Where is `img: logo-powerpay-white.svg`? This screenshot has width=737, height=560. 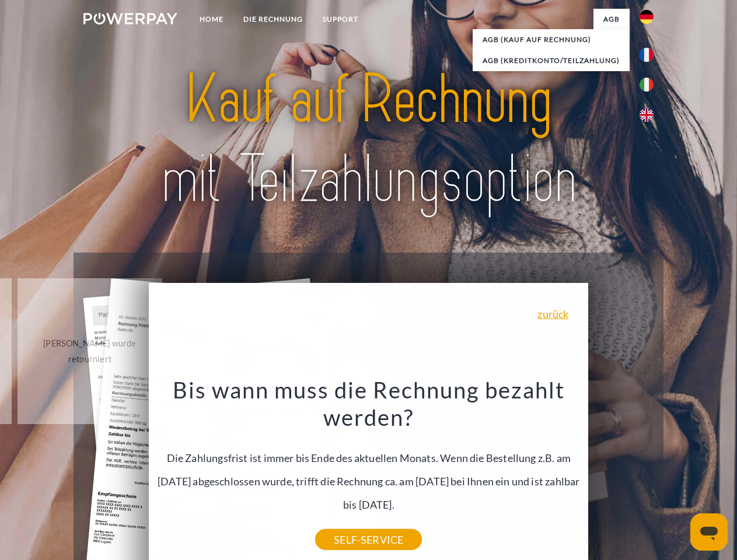 img: logo-powerpay-white.svg is located at coordinates (130, 19).